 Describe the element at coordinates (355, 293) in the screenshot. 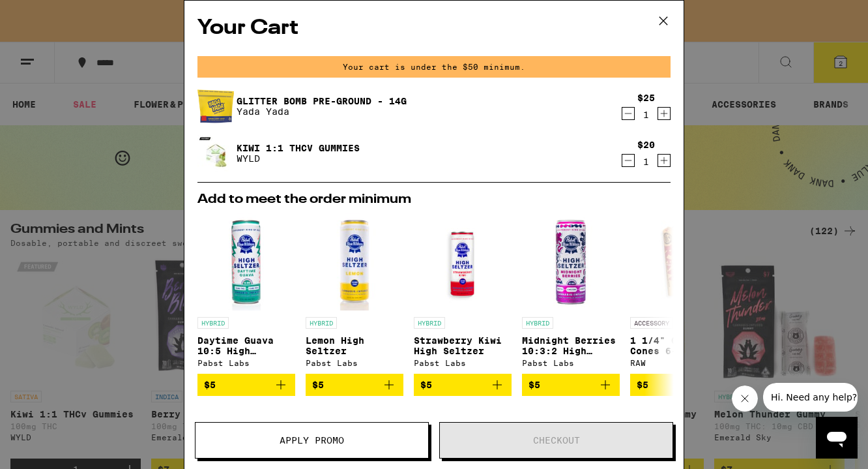

I see `a: Open page for Lemon High Seltzer from Pabst Labs` at that location.